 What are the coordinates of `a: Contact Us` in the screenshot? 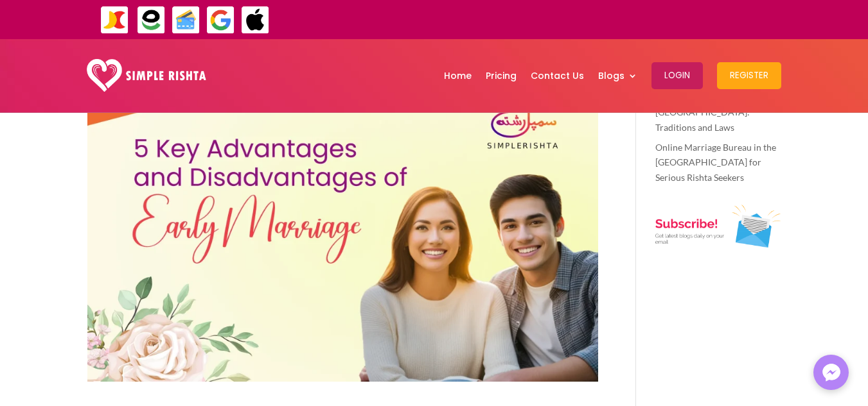 It's located at (557, 76).